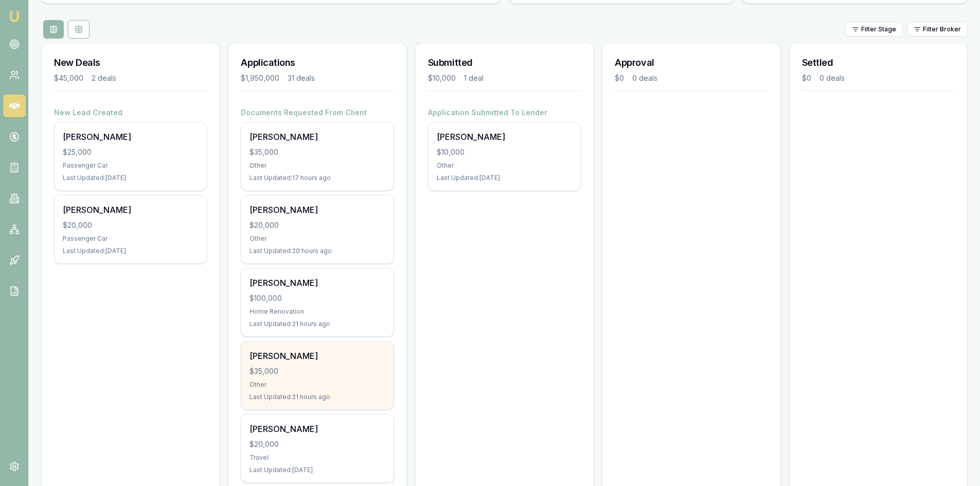  Describe the element at coordinates (878, 63) in the screenshot. I see `h3: Settled` at that location.